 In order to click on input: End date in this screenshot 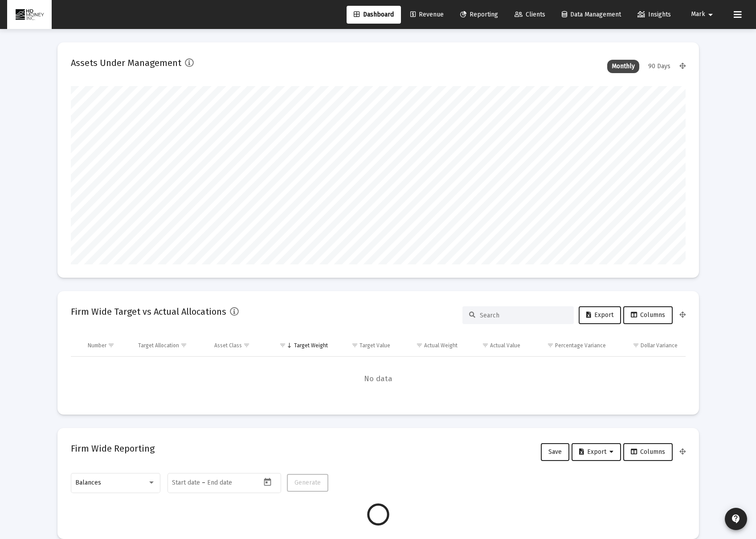, I will do `click(228, 483)`.